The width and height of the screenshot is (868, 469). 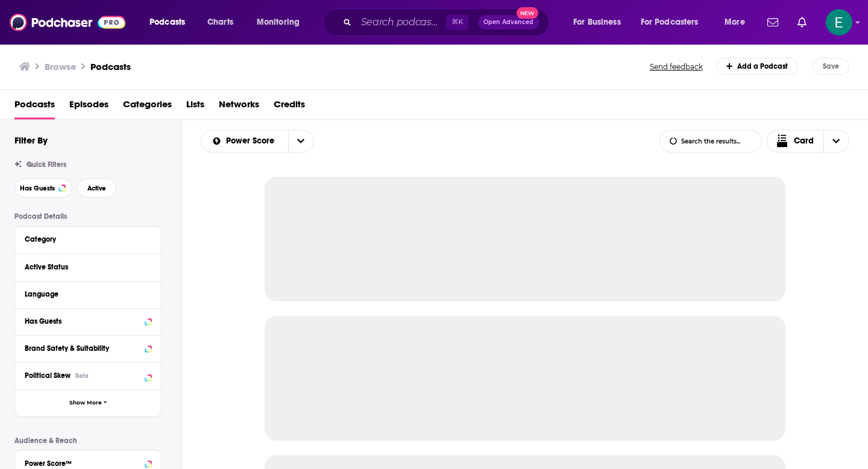 I want to click on span: Power Score, so click(x=252, y=141).